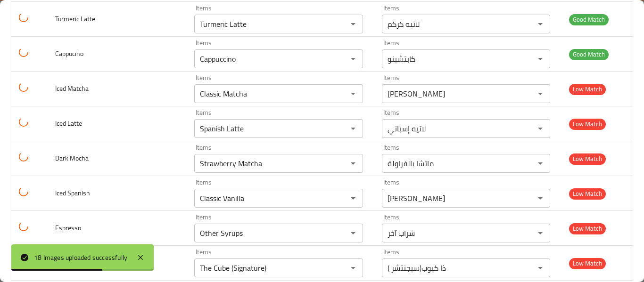 The image size is (644, 282). Describe the element at coordinates (71, 89) in the screenshot. I see `span: Iced Matcha` at that location.